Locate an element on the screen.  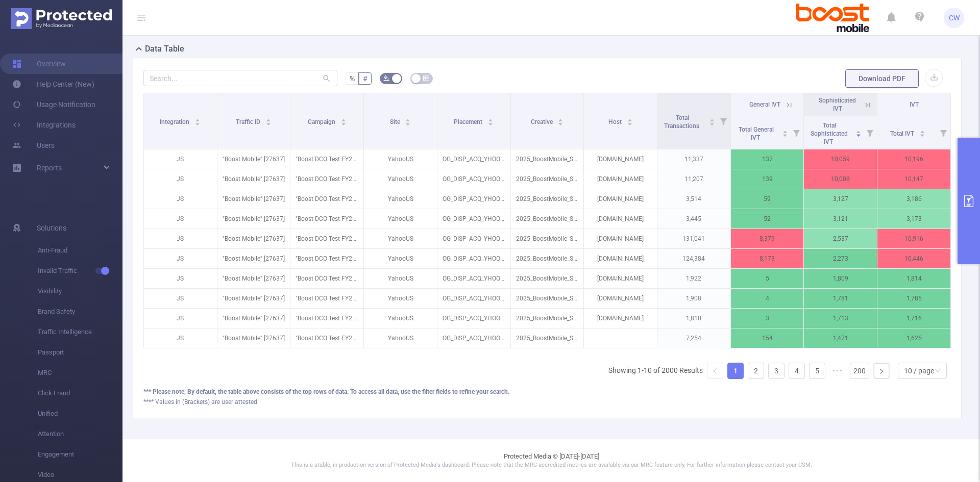
span: Total Transactions is located at coordinates (682, 122).